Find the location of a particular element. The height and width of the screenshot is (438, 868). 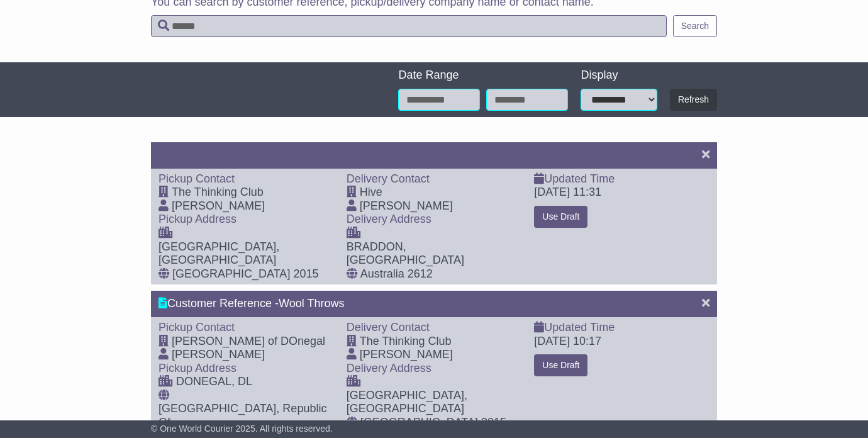

span: © One World Courier 2025. All rights reserved. is located at coordinates (242, 429).